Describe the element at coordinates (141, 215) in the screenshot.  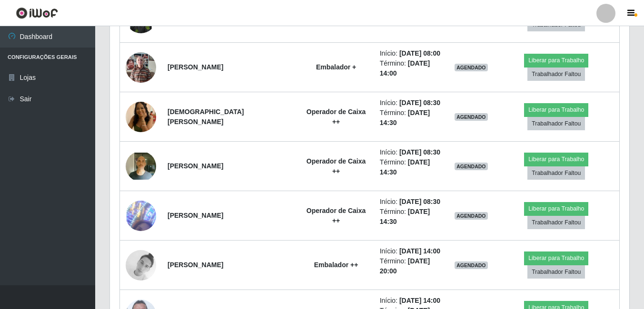
I see `img: 1731000565935.jpeg` at that location.